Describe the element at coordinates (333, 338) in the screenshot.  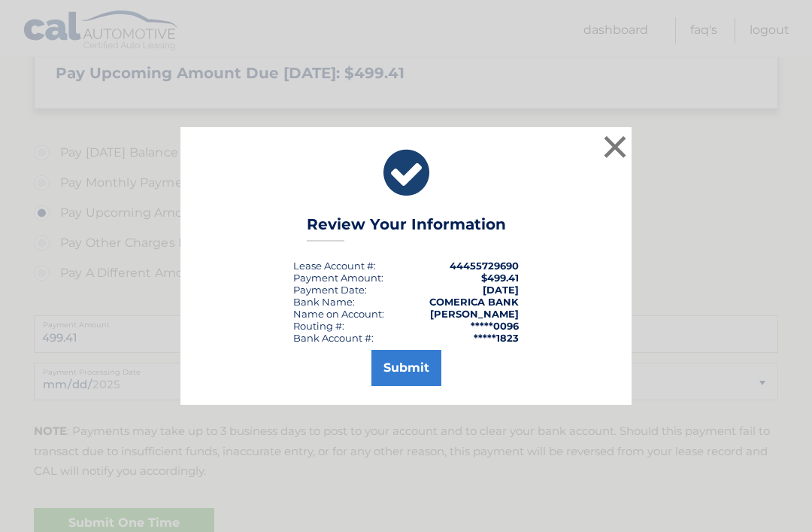
I see `div: Bank Account #:` at that location.